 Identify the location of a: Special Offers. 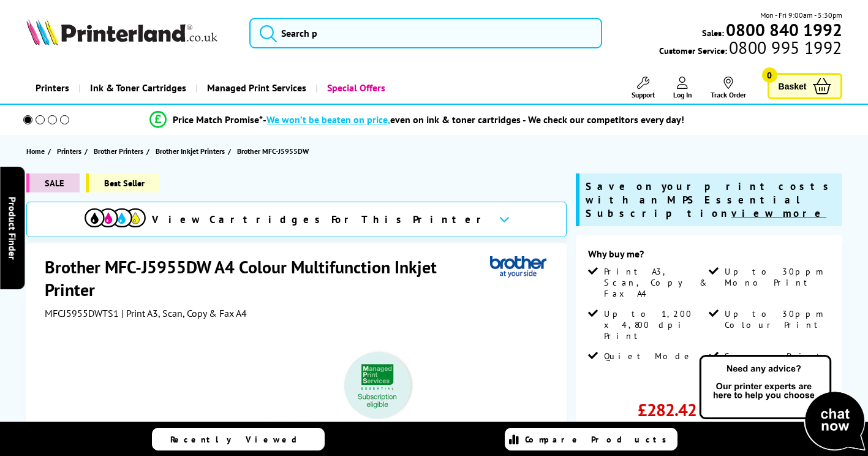
(354, 88).